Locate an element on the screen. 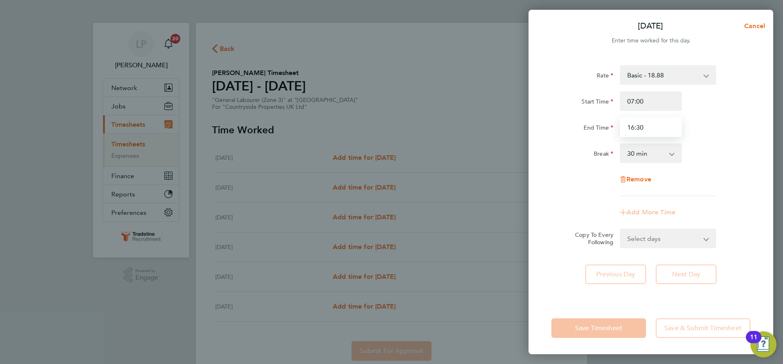  label: End Time is located at coordinates (598, 129).